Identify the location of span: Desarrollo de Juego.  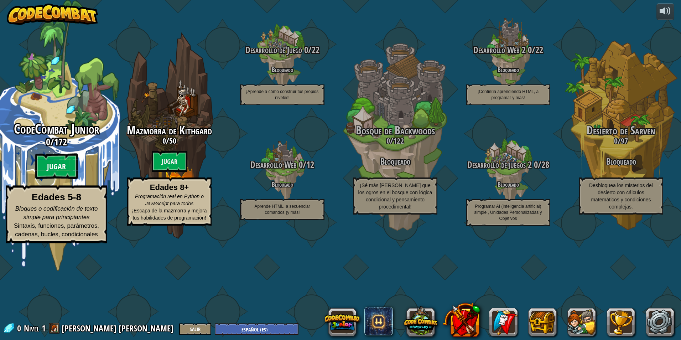
(273, 50).